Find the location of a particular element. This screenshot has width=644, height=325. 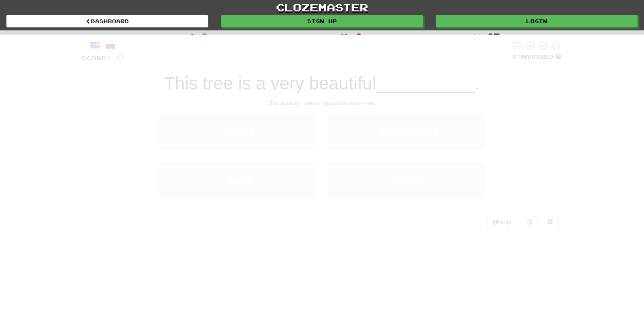

span: To go is located at coordinates (451, 37).